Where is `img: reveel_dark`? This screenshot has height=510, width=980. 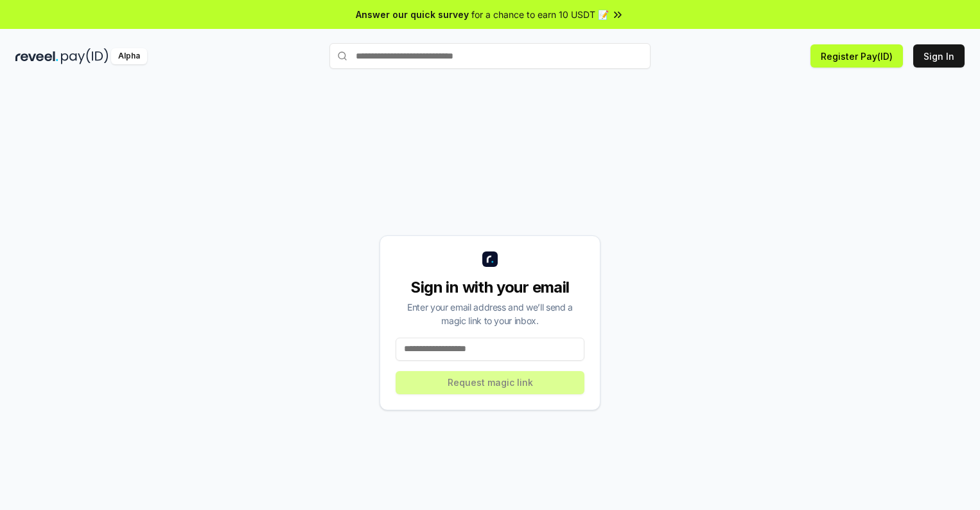 img: reveel_dark is located at coordinates (37, 56).